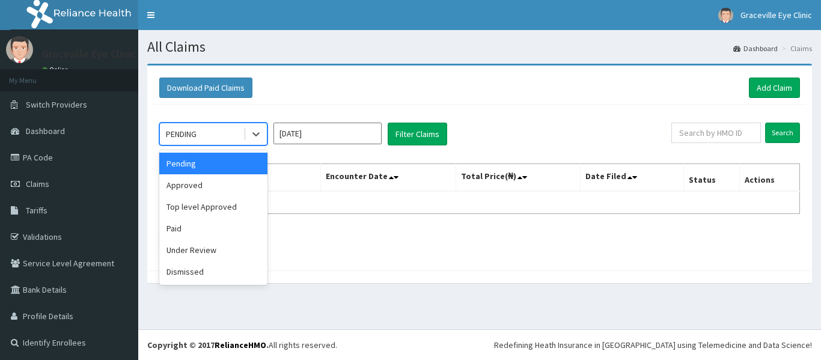 Image resolution: width=821 pixels, height=360 pixels. What do you see at coordinates (206, 88) in the screenshot?
I see `button: Download Paid Claims` at bounding box center [206, 88].